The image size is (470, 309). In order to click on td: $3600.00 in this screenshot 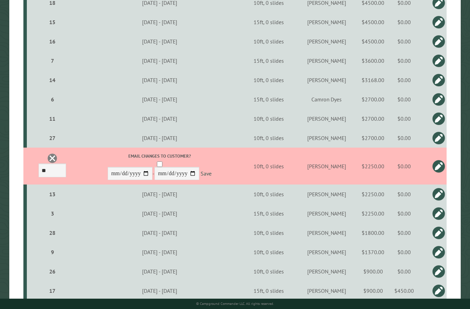, I will do `click(373, 61)`.